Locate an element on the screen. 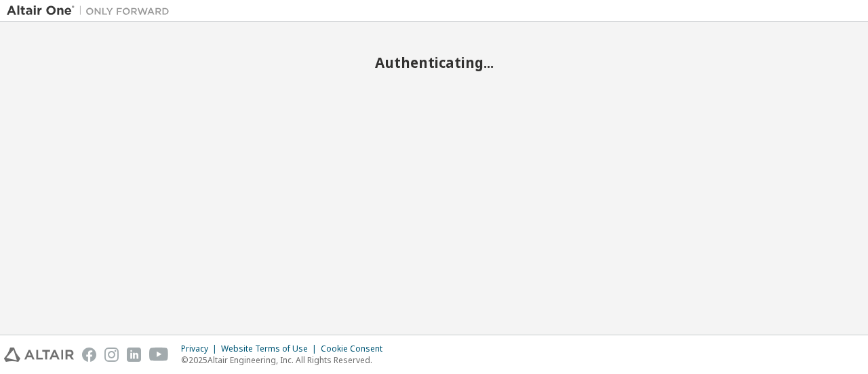  img: facebook.svg is located at coordinates (88, 354).